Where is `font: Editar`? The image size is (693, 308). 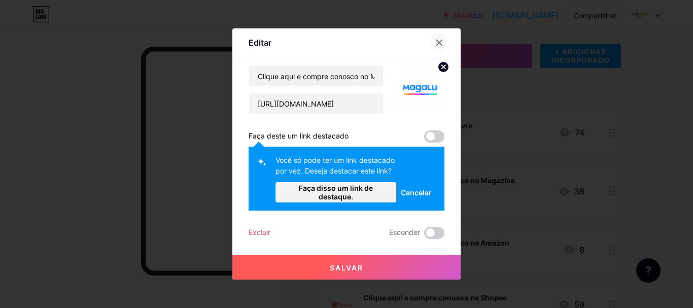
font: Editar is located at coordinates (260, 43).